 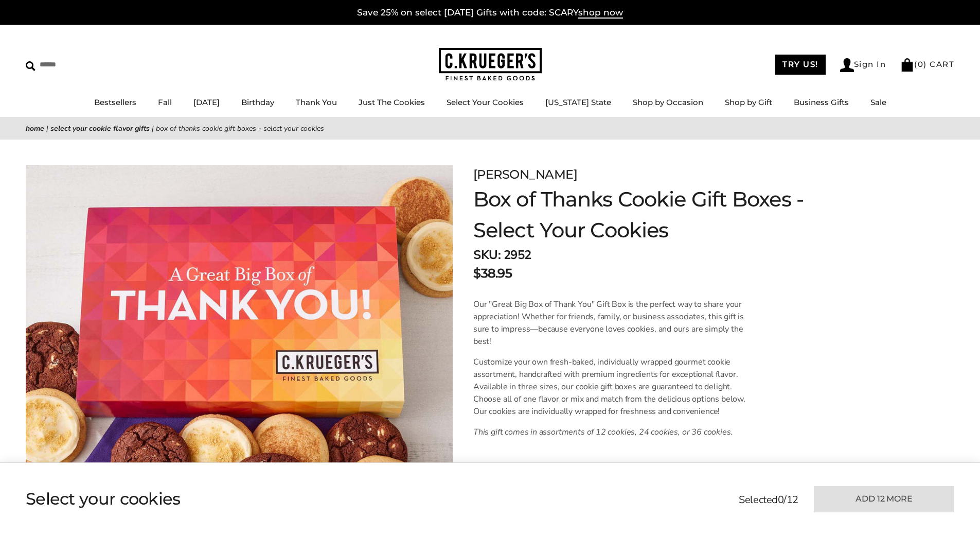 I want to click on nav: breadcrumbs, so click(x=490, y=128).